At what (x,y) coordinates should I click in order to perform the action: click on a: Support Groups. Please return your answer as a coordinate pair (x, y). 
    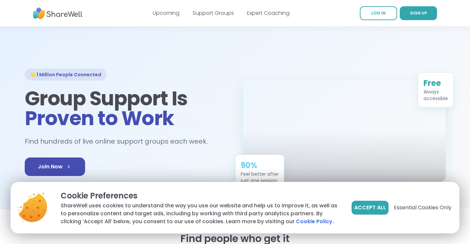
    Looking at the image, I should click on (213, 13).